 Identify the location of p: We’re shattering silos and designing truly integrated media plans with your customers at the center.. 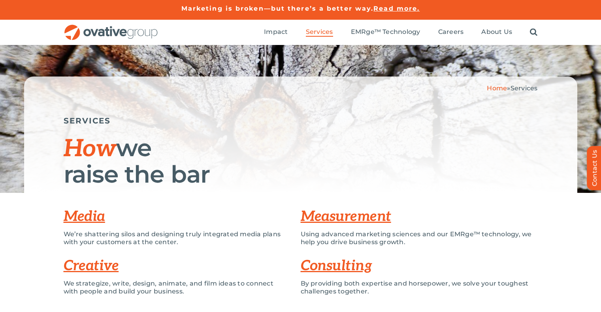
(176, 239).